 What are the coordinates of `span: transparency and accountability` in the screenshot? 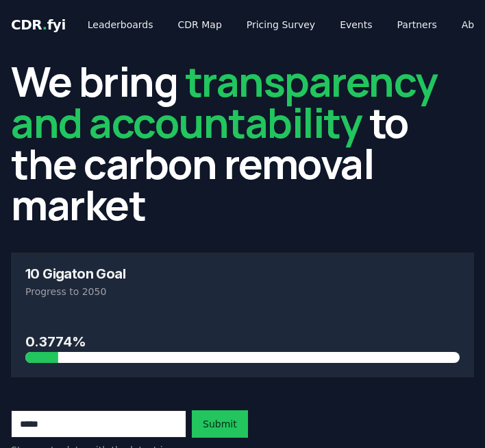 It's located at (224, 102).